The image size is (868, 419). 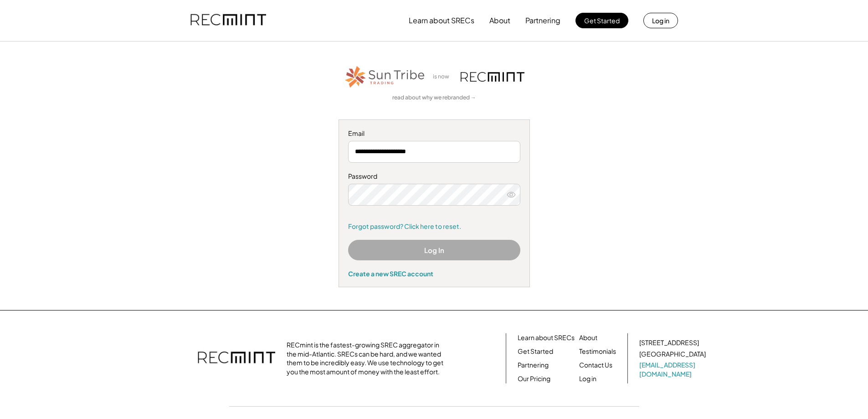 What do you see at coordinates (434, 134) in the screenshot?
I see `div: Email` at bounding box center [434, 134].